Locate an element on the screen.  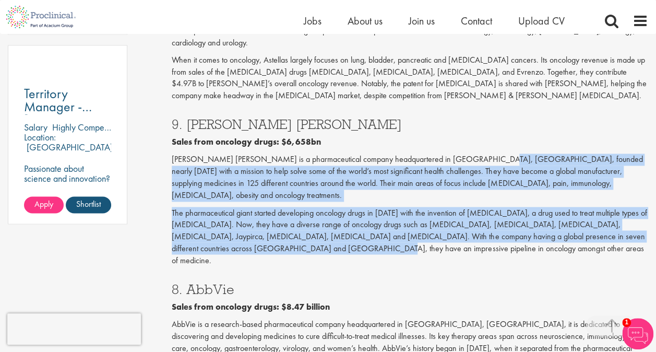
a: Jobs is located at coordinates (313, 21).